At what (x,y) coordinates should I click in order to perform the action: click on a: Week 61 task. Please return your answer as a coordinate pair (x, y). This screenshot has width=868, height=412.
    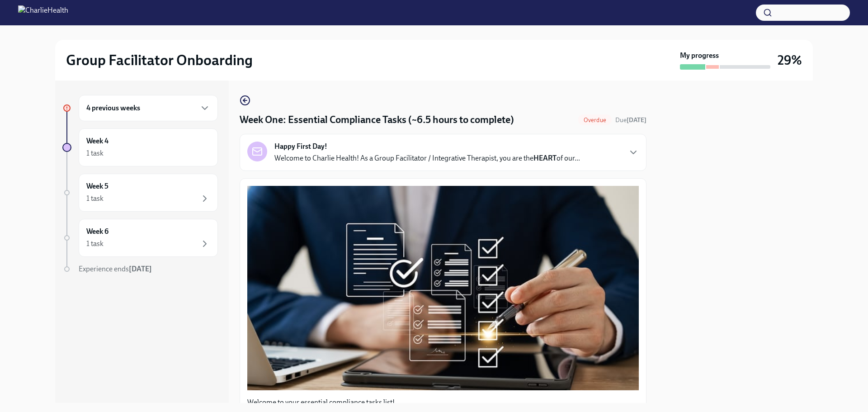
    Looking at the image, I should click on (140, 238).